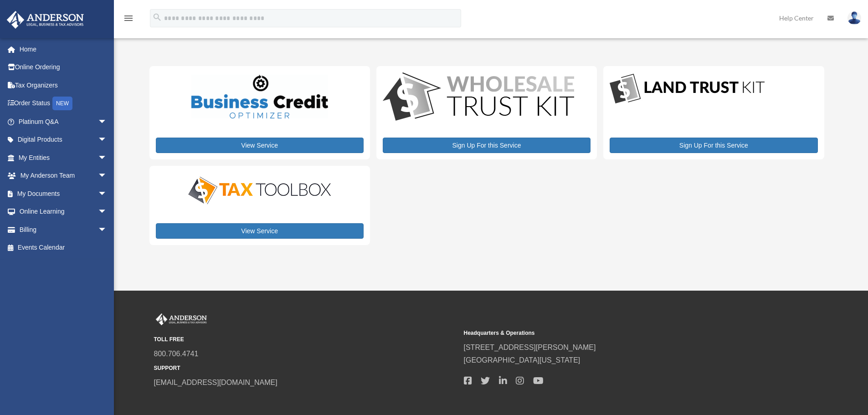  Describe the element at coordinates (855, 18) in the screenshot. I see `img: User Pic` at that location.